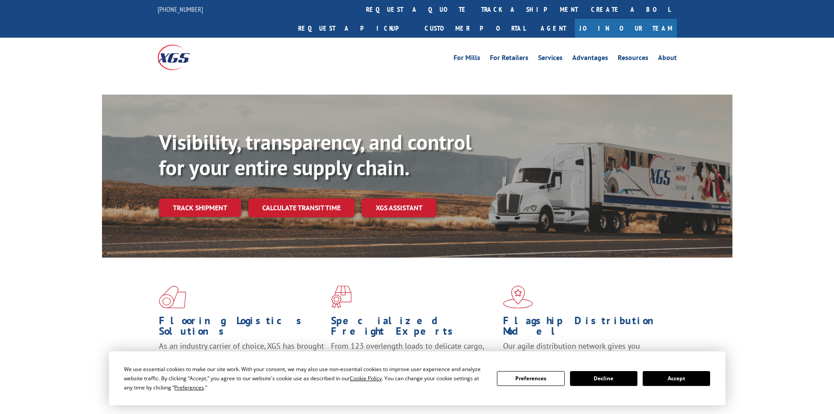 The width and height of the screenshot is (834, 414). What do you see at coordinates (366, 378) in the screenshot?
I see `span: Cookie Policy` at bounding box center [366, 378].